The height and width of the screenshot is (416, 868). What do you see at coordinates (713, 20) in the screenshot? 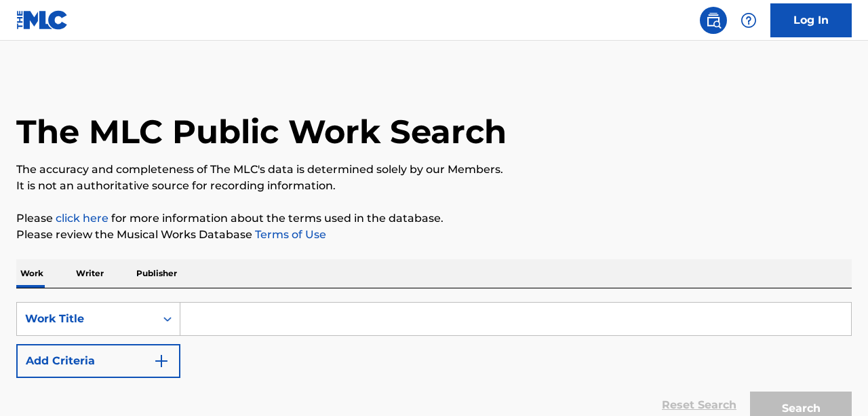
I see `a: Public Search` at bounding box center [713, 20].